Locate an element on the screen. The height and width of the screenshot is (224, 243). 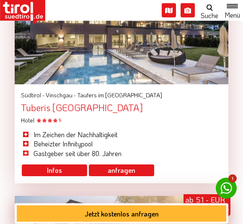
a: 1 is located at coordinates (226, 188).